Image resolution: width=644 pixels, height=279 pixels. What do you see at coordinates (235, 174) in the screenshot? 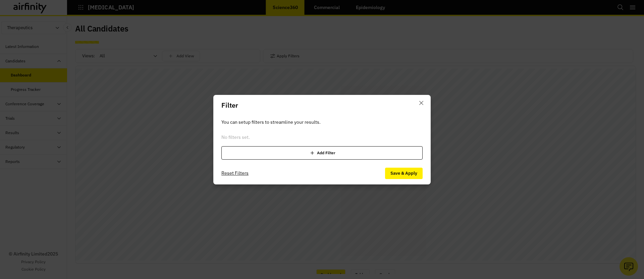
I see `button: Reset Filters` at bounding box center [235, 174].